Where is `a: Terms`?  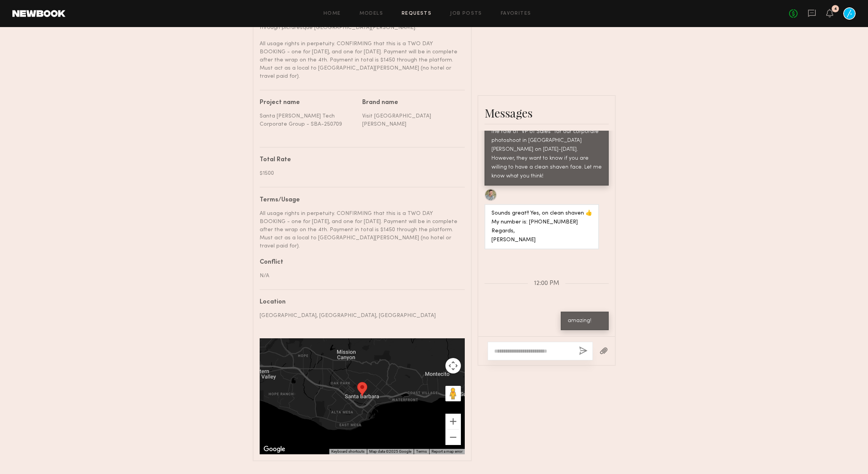
a: Terms is located at coordinates (422, 451).